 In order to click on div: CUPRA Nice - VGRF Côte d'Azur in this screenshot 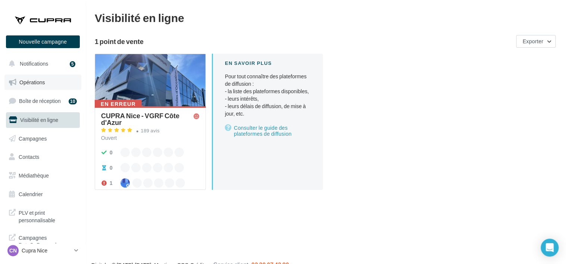, I will do `click(147, 119)`.